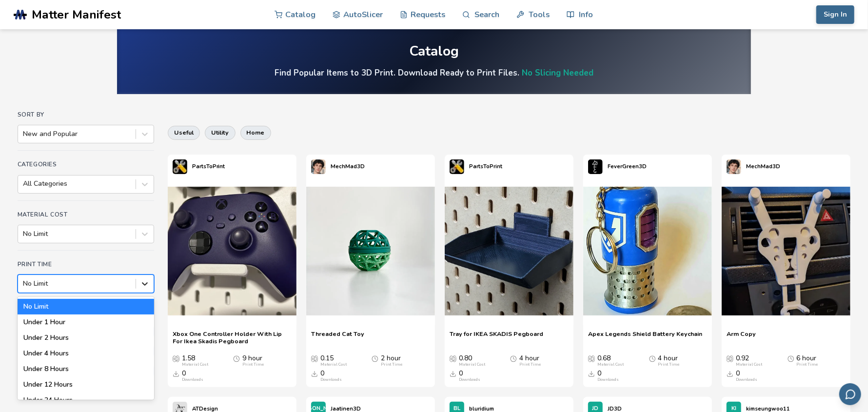  I want to click on span: Tray for IKEA SKADIS Pegboard, so click(496, 337).